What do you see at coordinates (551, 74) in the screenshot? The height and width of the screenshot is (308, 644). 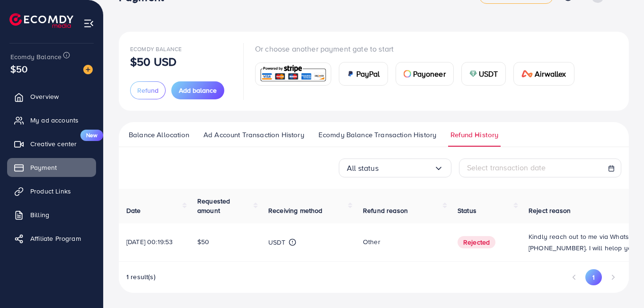 I see `span: Airwallex` at bounding box center [551, 74].